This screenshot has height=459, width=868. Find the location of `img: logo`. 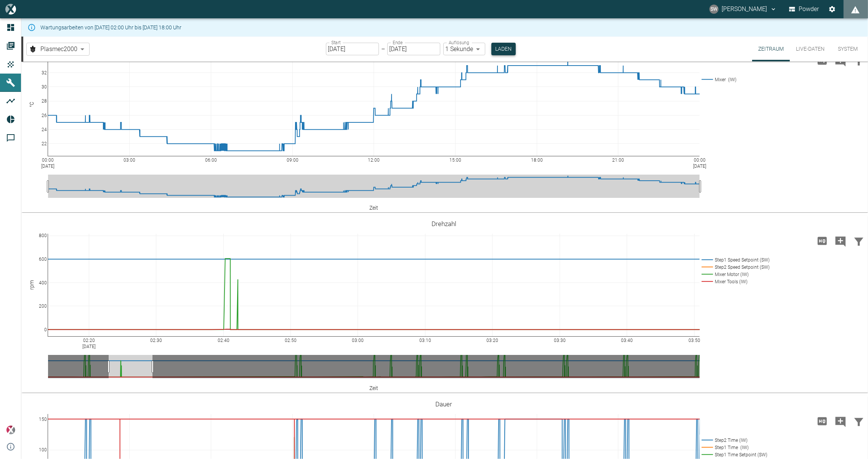

img: logo is located at coordinates (10, 8).